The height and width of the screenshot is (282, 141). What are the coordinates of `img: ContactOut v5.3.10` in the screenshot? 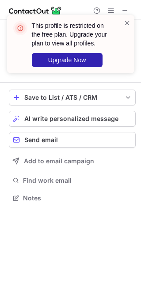 It's located at (35, 11).